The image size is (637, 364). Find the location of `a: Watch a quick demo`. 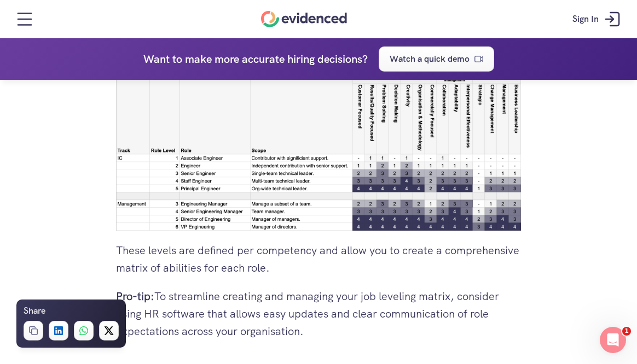

a: Watch a quick demo is located at coordinates (436, 59).